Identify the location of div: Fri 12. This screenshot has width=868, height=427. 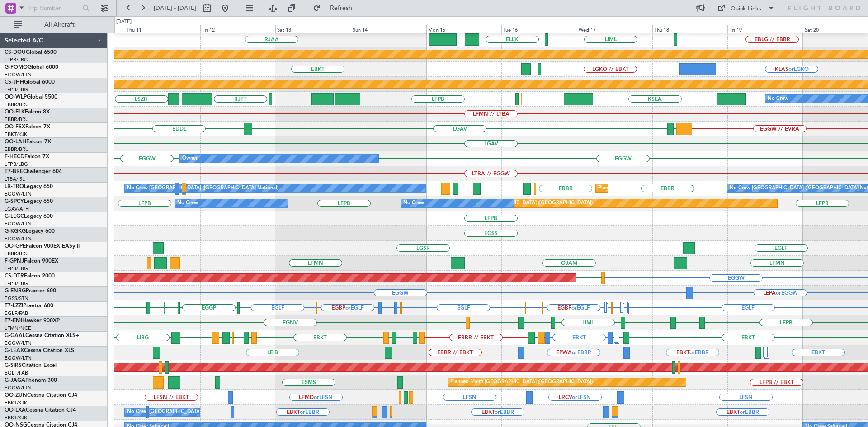
(238, 29).